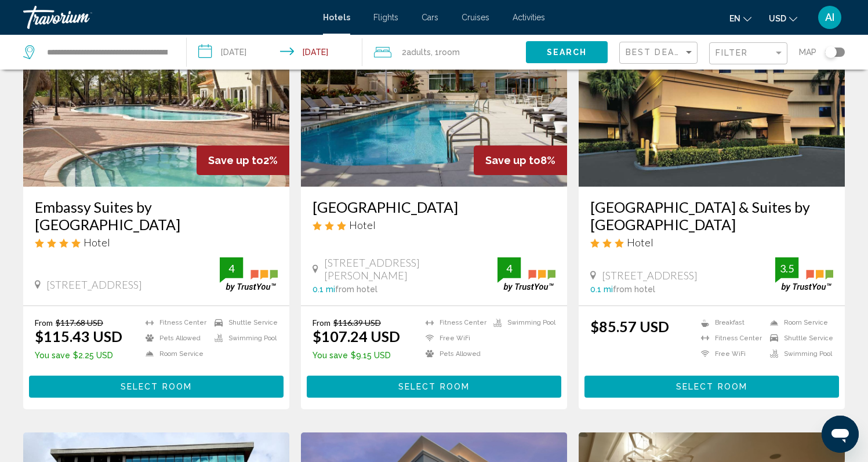  I want to click on div: 4 star Hotel, so click(156, 243).